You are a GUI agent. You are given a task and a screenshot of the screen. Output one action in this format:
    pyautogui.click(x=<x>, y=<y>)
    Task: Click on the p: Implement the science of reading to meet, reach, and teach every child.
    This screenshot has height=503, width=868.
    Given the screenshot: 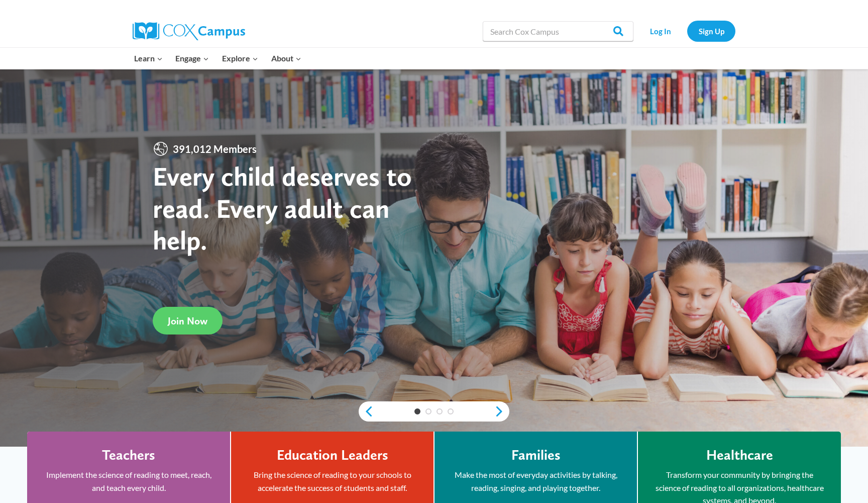 What is the action you would take?
    pyautogui.click(x=129, y=480)
    